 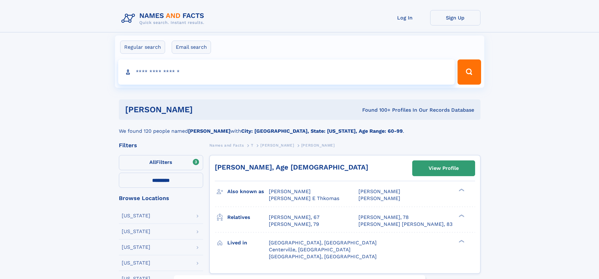 I want to click on span: T, so click(x=252, y=145).